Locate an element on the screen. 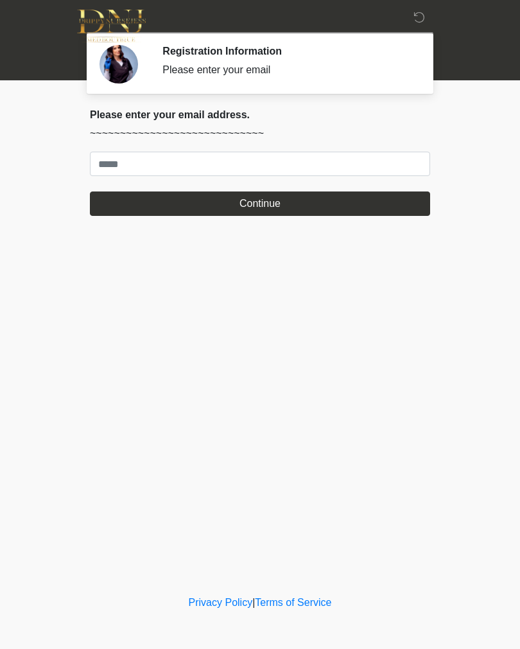 This screenshot has height=649, width=520. a: Terms of Service is located at coordinates (293, 602).